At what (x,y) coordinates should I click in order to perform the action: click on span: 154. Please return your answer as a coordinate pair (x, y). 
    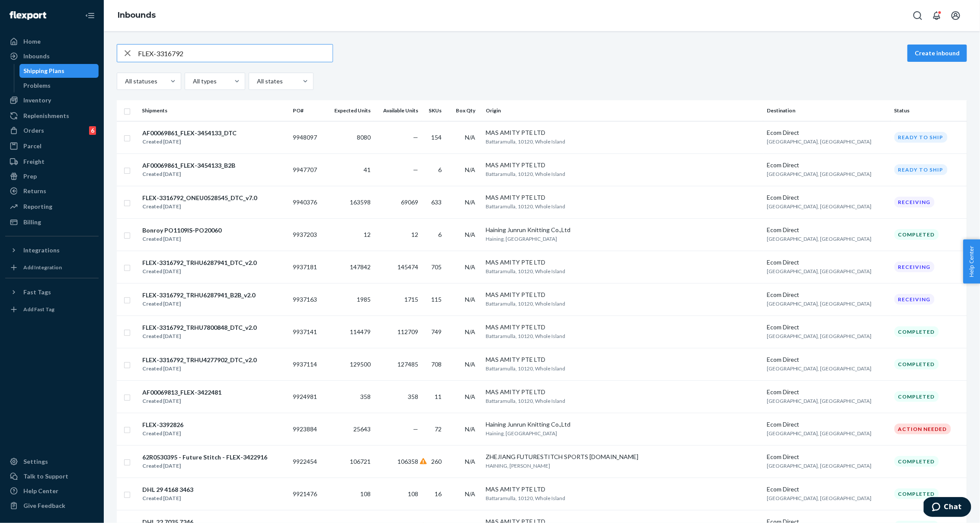
    Looking at the image, I should click on (436, 137).